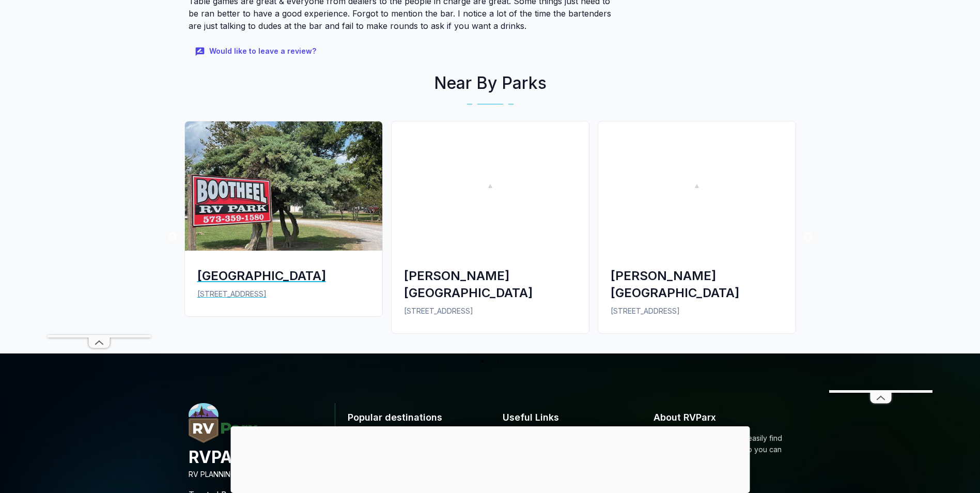 This screenshot has height=493, width=980. Describe the element at coordinates (257, 457) in the screenshot. I see `h4: RVPARX` at that location.